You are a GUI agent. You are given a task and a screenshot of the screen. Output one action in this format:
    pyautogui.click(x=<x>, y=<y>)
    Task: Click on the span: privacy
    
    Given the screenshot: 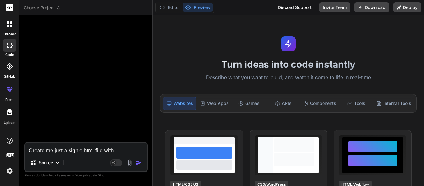 What is the action you would take?
    pyautogui.click(x=89, y=175)
    